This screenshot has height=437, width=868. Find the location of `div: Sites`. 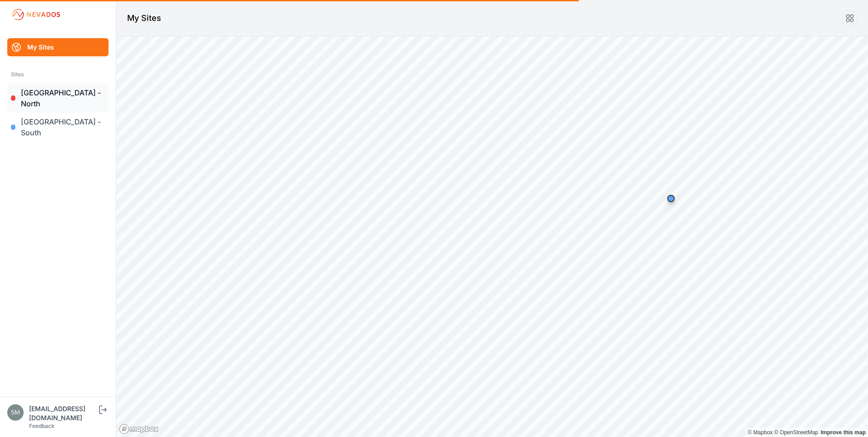

div: Sites is located at coordinates (57, 75).